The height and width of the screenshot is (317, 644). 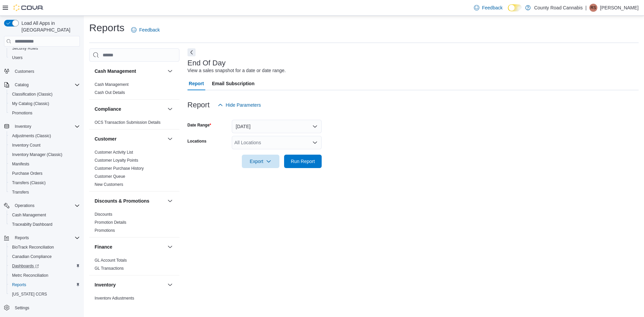 What do you see at coordinates (261, 161) in the screenshot?
I see `button: Export` at bounding box center [261, 161].